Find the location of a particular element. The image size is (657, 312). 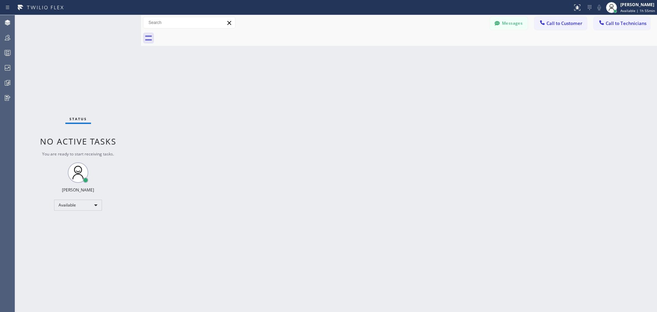

span: No active tasks is located at coordinates (78, 141).